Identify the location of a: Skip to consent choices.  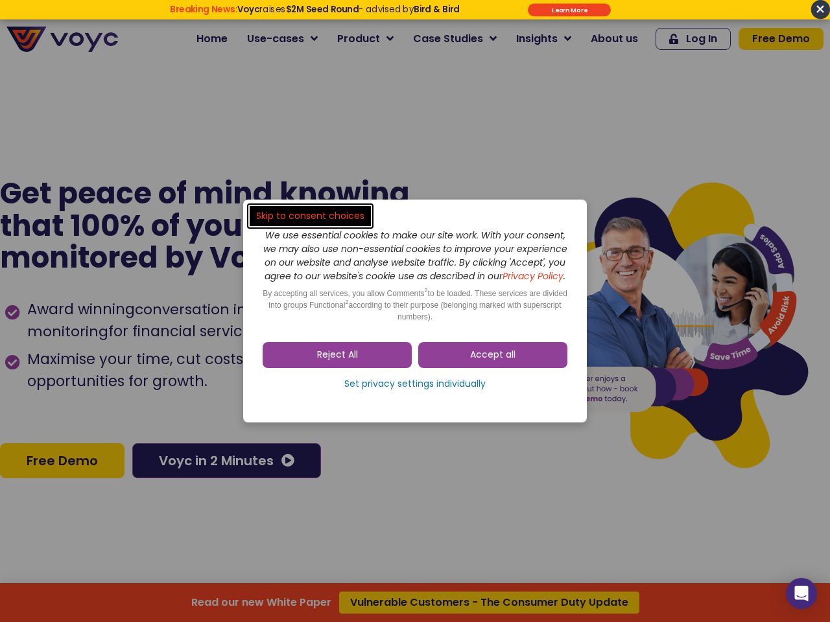
(310, 216).